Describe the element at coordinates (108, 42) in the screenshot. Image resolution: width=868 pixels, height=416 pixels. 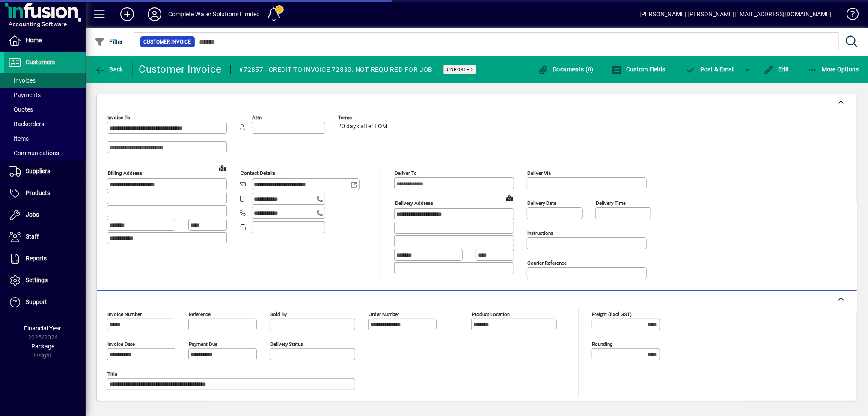
I see `span: Filter` at that location.